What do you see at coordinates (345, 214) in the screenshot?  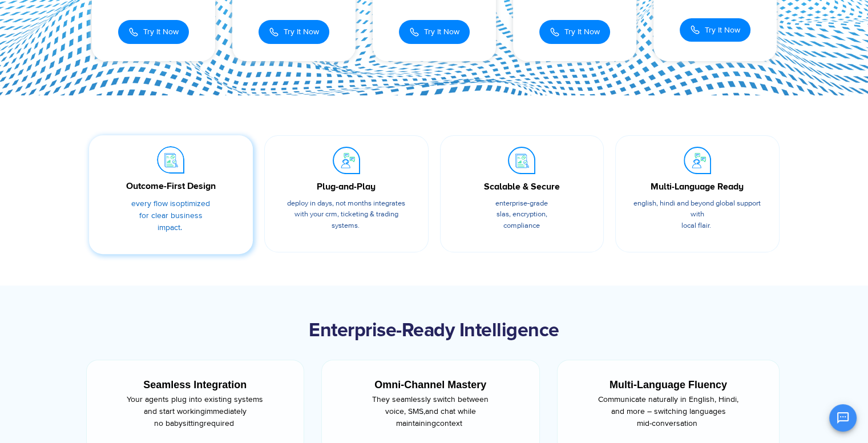 I see `span: Deploy in days, not months integrates with your CRM, ticketing & trading systems.` at bounding box center [345, 214].